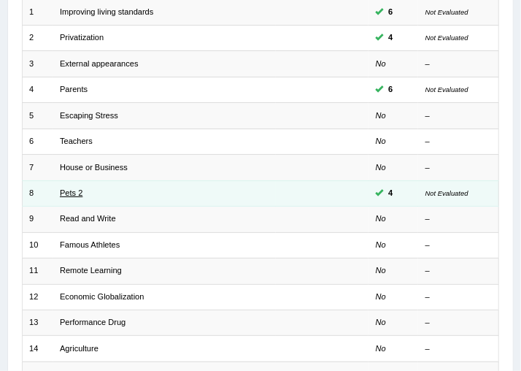  Describe the element at coordinates (37, 323) in the screenshot. I see `td: 13` at that location.